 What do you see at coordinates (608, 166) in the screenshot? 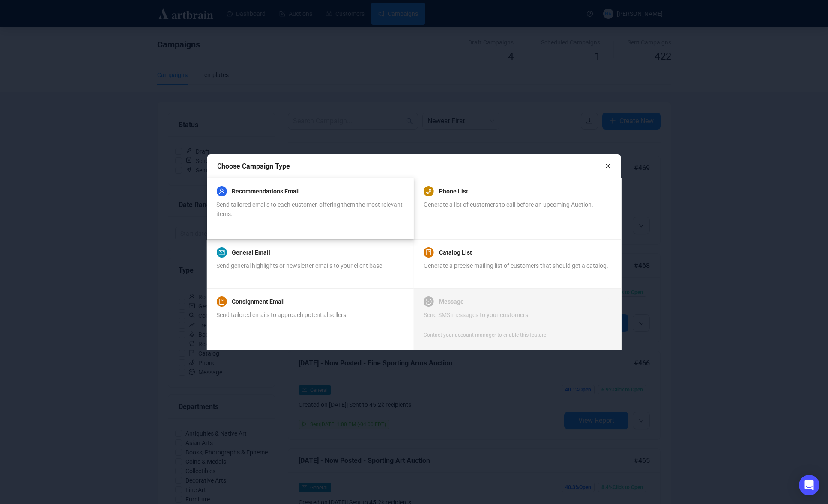
I see `span: close` at bounding box center [608, 166].